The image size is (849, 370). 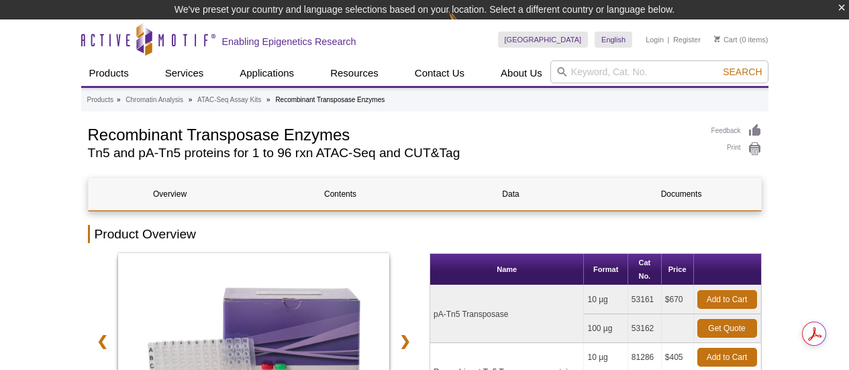 I want to click on td: $670, so click(x=678, y=299).